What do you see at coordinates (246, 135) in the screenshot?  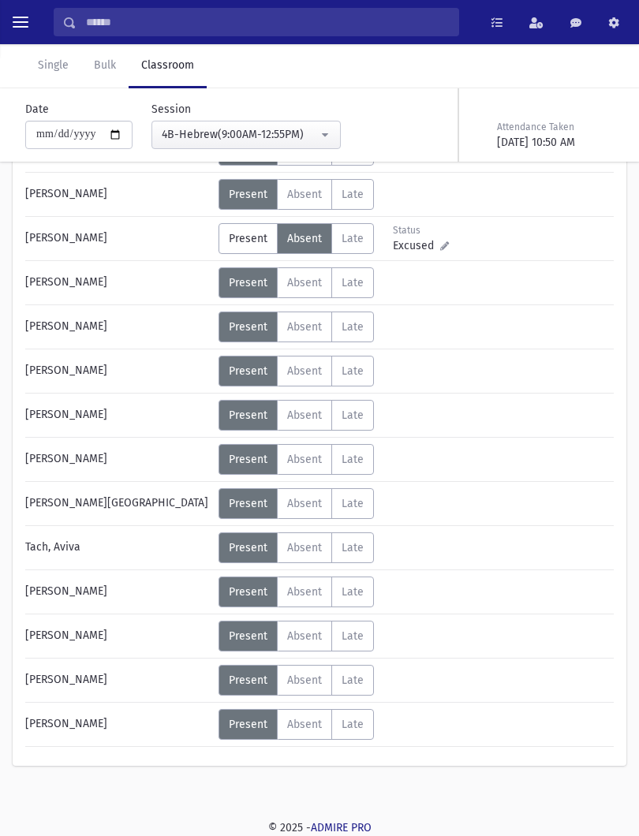 I see `button: 4B-Hebrew(9:00AM-12:55PM)` at bounding box center [246, 135].